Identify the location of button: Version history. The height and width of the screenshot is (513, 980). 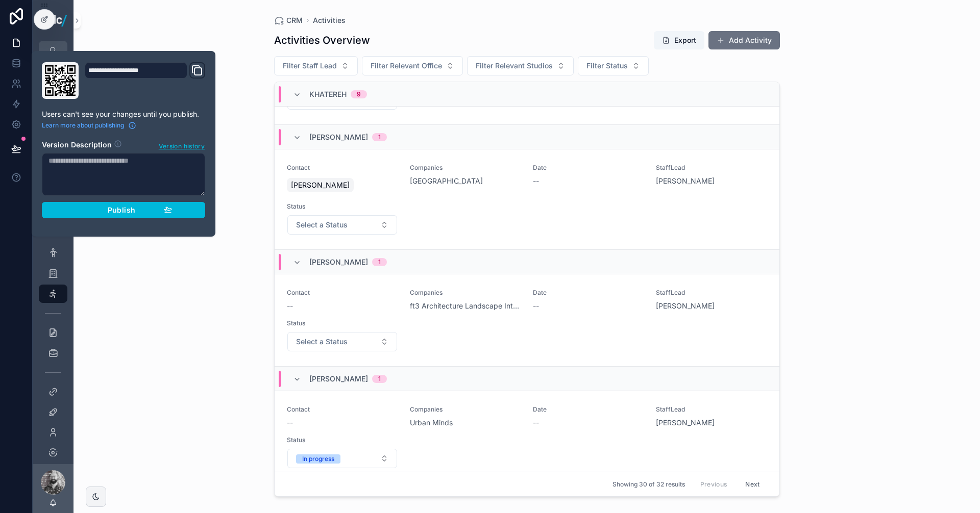
(181, 145).